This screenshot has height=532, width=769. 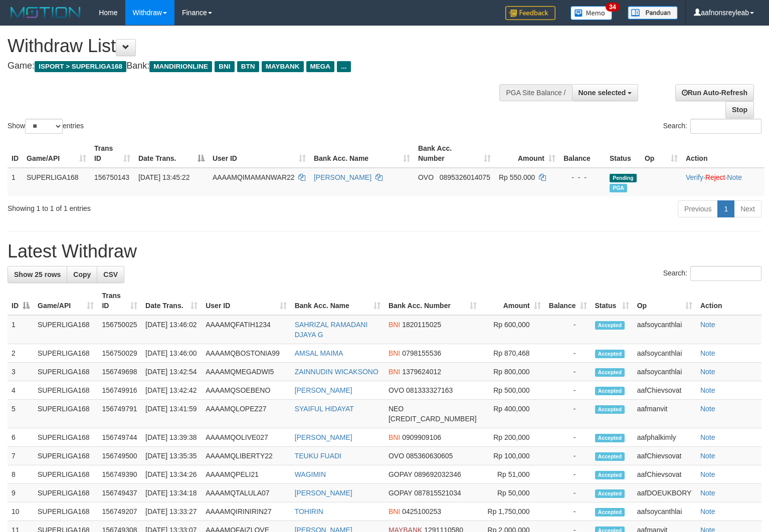 What do you see at coordinates (623, 153) in the screenshot?
I see `th: Status` at bounding box center [623, 153].